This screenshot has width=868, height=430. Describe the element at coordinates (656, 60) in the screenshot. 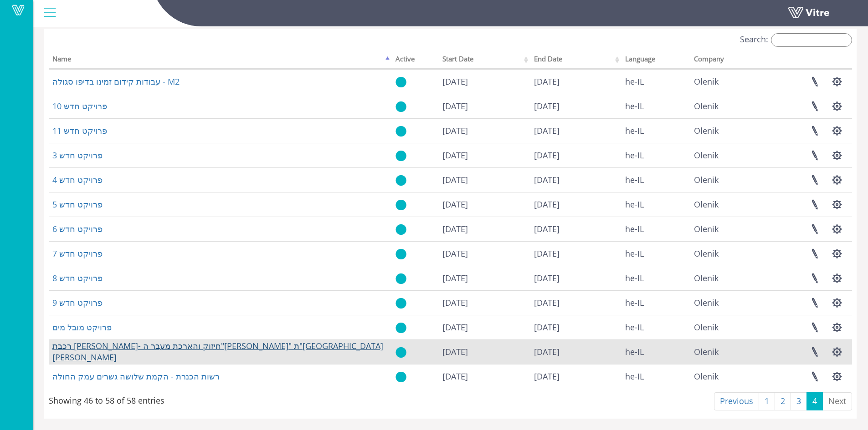

I see `th: Language` at that location.